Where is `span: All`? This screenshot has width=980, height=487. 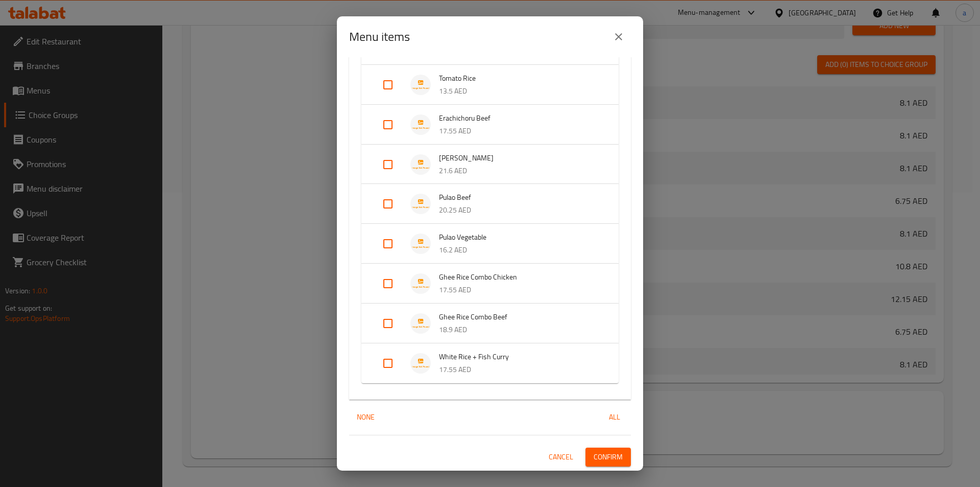
span: All is located at coordinates (614, 417).